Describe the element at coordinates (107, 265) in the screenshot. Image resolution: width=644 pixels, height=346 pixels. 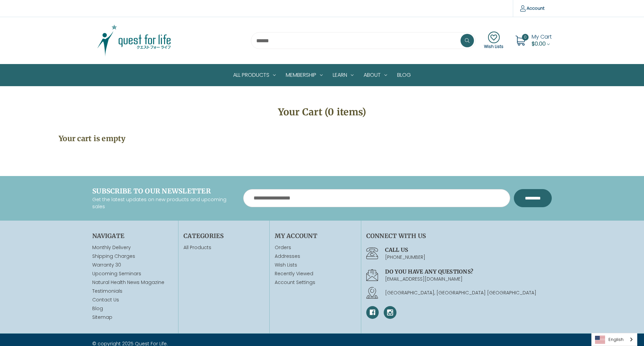
I see `a: Warranty 30` at that location.